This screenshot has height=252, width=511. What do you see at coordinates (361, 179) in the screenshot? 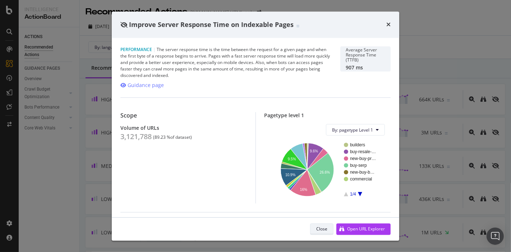
I see `text: commercial` at bounding box center [361, 179].